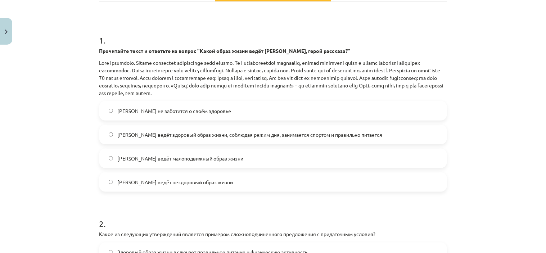 Image resolution: width=546 pixels, height=253 pixels. I want to click on h1: 1 ., so click(273, 34).